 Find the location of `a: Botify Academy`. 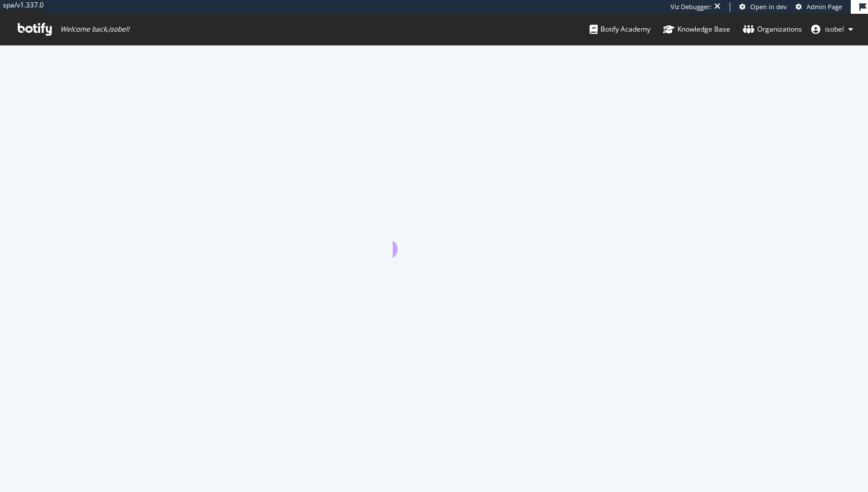

a: Botify Academy is located at coordinates (620, 29).